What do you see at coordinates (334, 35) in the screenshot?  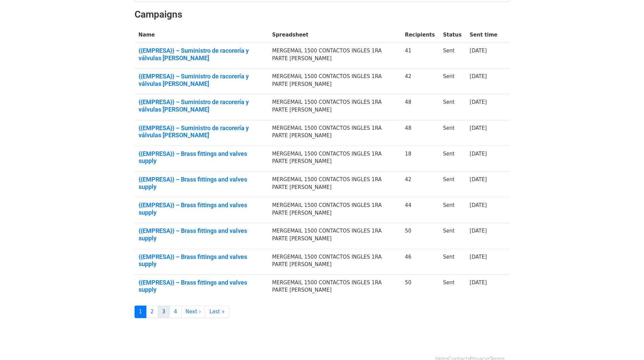 I see `th: Spreadsheet` at bounding box center [334, 35].